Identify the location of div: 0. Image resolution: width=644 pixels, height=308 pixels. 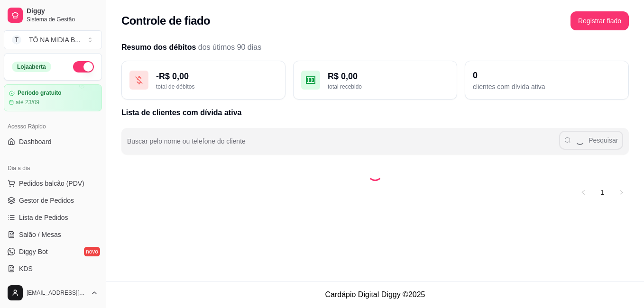
(547, 75).